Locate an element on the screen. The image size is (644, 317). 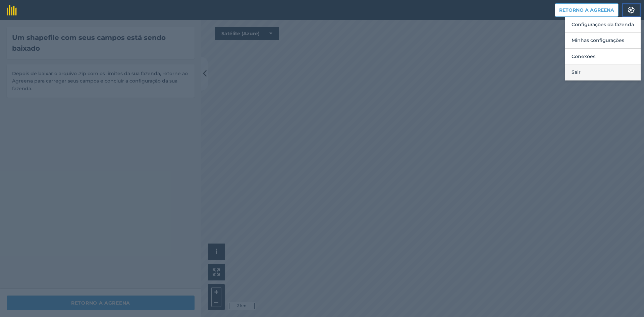
button: Minhas configurações is located at coordinates (603, 40).